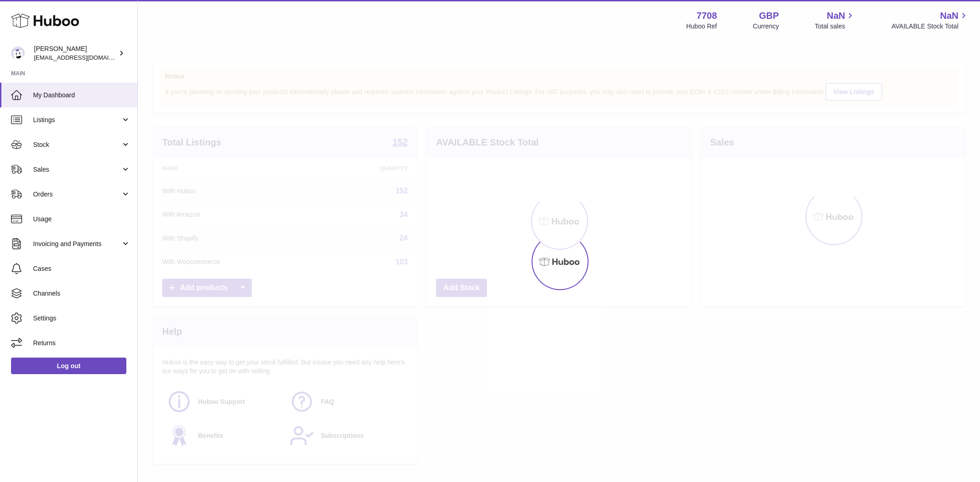 The width and height of the screenshot is (980, 482). What do you see at coordinates (82, 343) in the screenshot?
I see `span: Returns` at bounding box center [82, 343].